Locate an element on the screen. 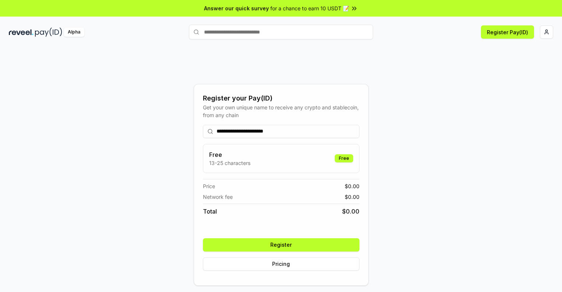 The width and height of the screenshot is (562, 292). div: Get your own unique name to receive any crypto and stablecoin, from any chain is located at coordinates (281, 111).